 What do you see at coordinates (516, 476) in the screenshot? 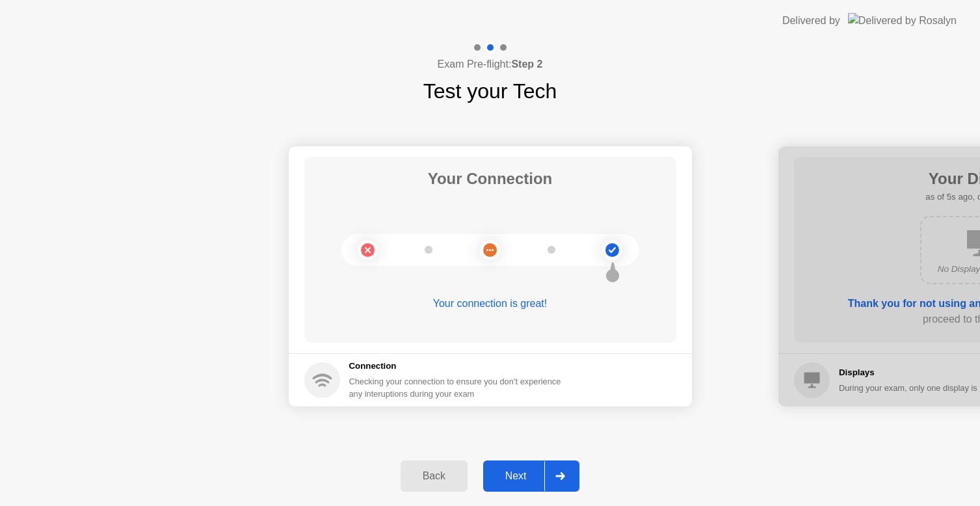
I see `div: Next` at bounding box center [516, 476].